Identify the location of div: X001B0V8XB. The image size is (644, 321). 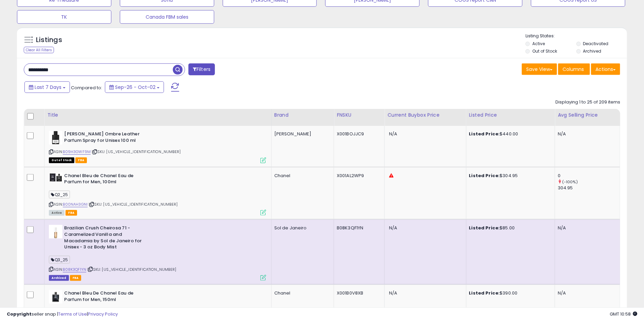
(358, 293).